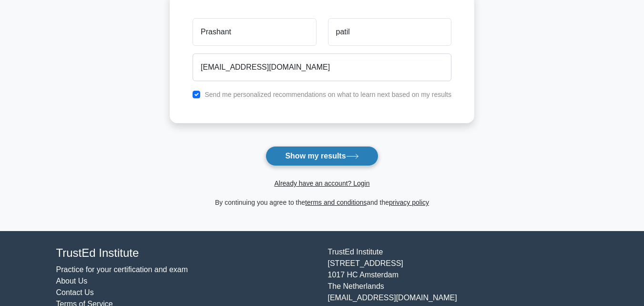 This screenshot has height=306, width=644. What do you see at coordinates (322, 183) in the screenshot?
I see `a: Already have an account? Login` at bounding box center [322, 183].